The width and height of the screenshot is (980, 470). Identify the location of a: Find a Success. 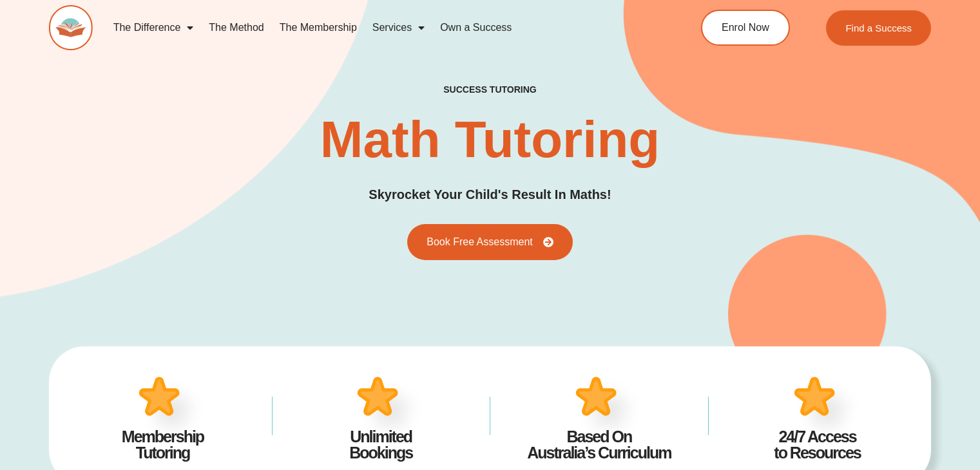
(878, 28).